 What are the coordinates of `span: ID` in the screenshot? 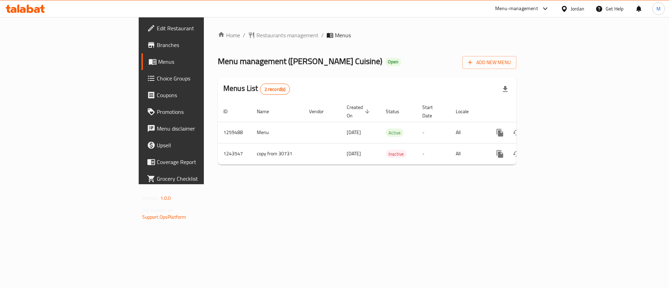 It's located at (230, 111).